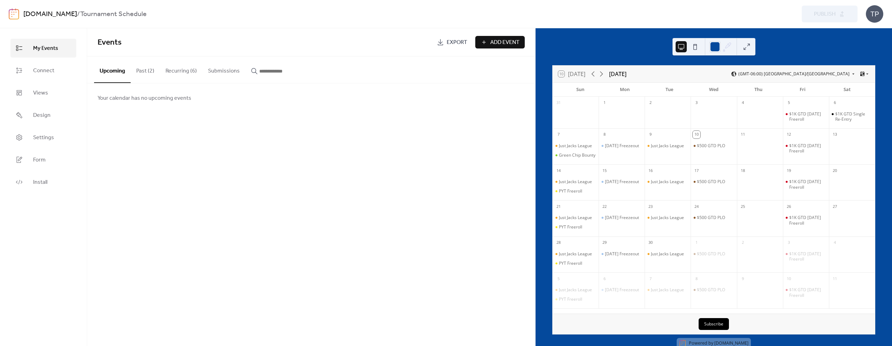  I want to click on a: Install, so click(43, 182).